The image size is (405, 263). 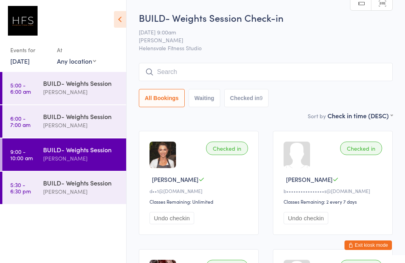 I want to click on label: Sort by, so click(x=317, y=116).